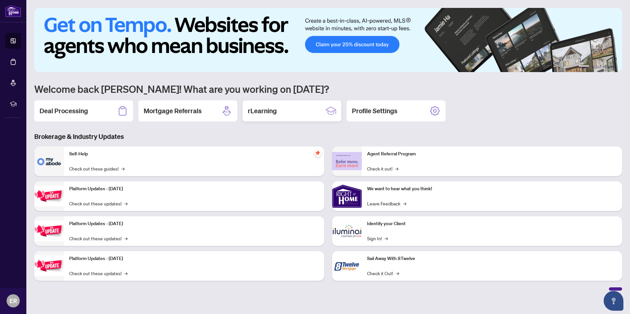  What do you see at coordinates (609, 67) in the screenshot?
I see `button: 5` at bounding box center [609, 67].